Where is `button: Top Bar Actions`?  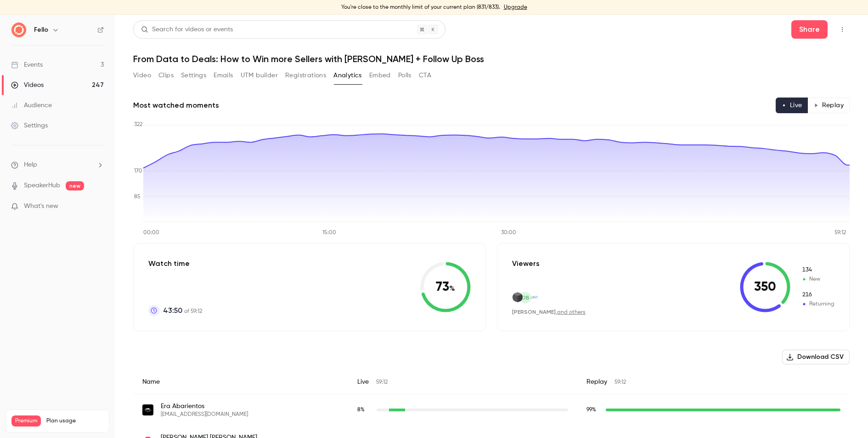
button: Top Bar Actions is located at coordinates (842, 30).